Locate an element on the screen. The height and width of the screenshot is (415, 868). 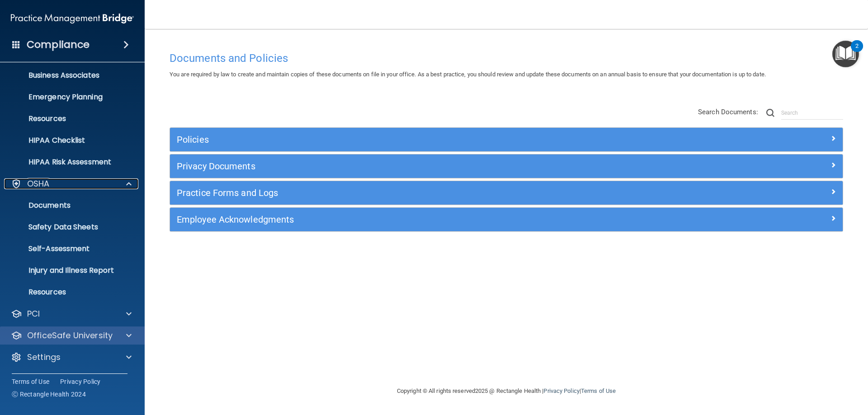
p: HIPAA Checklist is located at coordinates (67, 140).